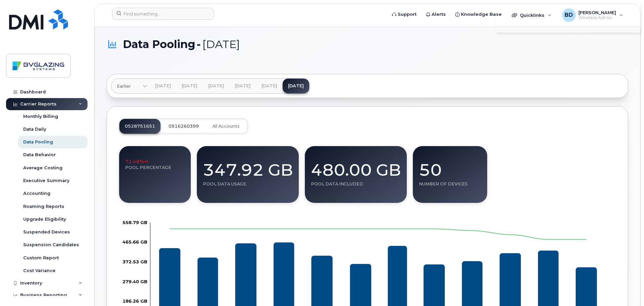 Image resolution: width=644 pixels, height=306 pixels. I want to click on div: 50, so click(450, 166).